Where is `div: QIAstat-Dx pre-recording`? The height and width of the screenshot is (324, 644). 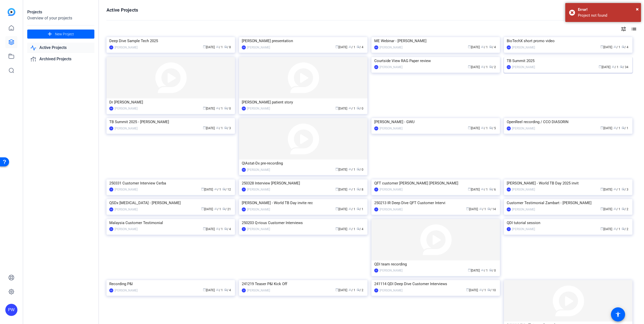 div: QIAstat-Dx pre-recording is located at coordinates (303, 163).